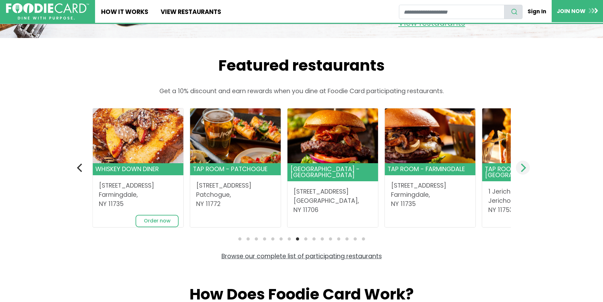  Describe the element at coordinates (248, 239) in the screenshot. I see `li: Page dot 2` at that location.